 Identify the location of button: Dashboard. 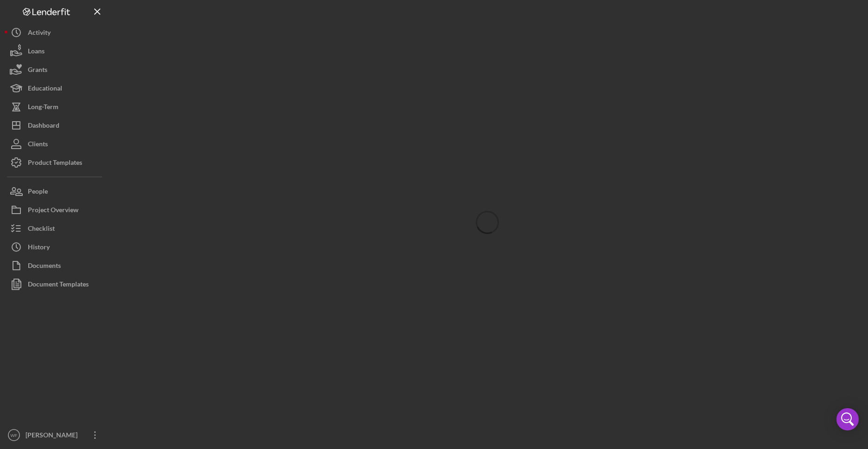
(56, 125).